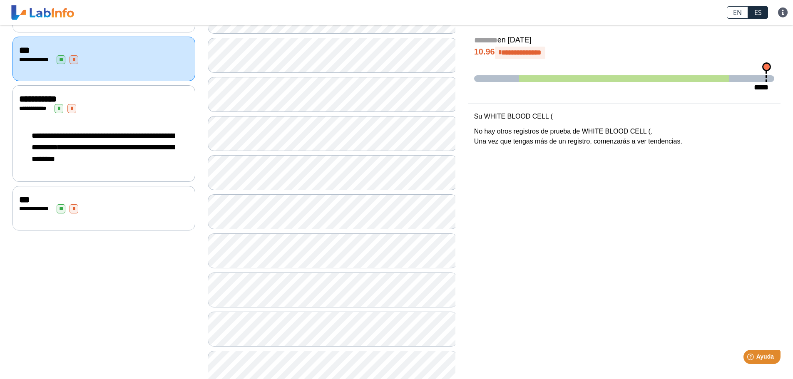  Describe the element at coordinates (46, 10) in the screenshot. I see `span: Ayuda` at that location.